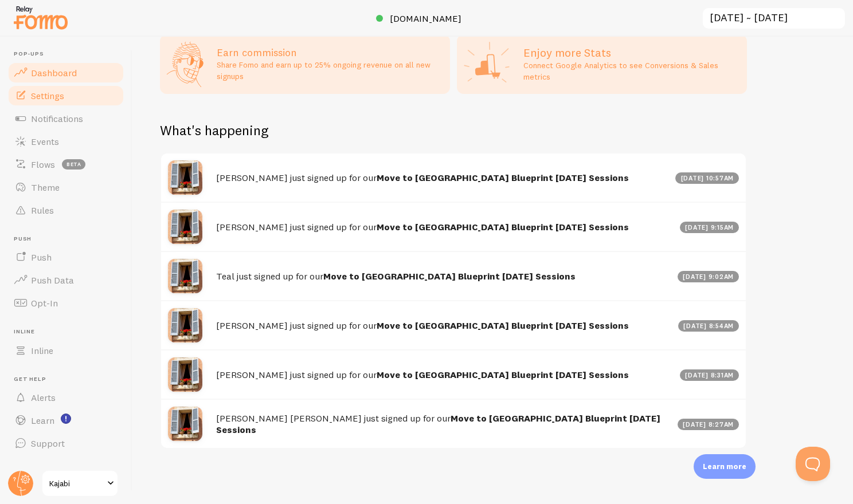 The image size is (853, 504). I want to click on span: Dashboard, so click(54, 73).